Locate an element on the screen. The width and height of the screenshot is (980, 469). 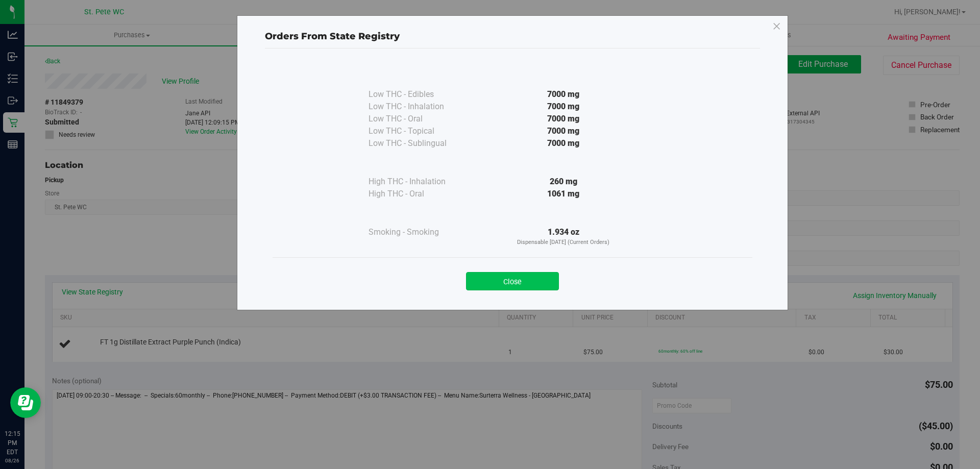
div: Low THC - Sublingual is located at coordinates (420, 143).